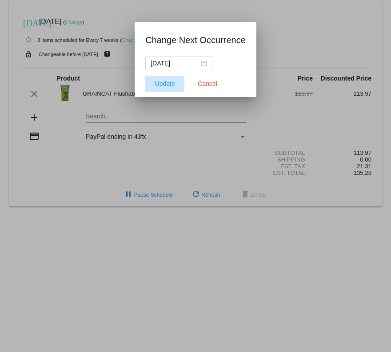 This screenshot has height=352, width=391. I want to click on button: Update, so click(165, 84).